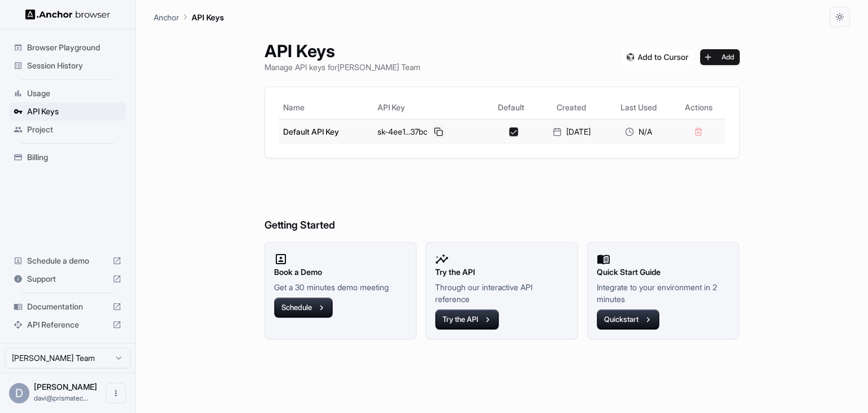 This screenshot has width=868, height=413. Describe the element at coordinates (638, 131) in the screenshot. I see `div: N/A` at that location.